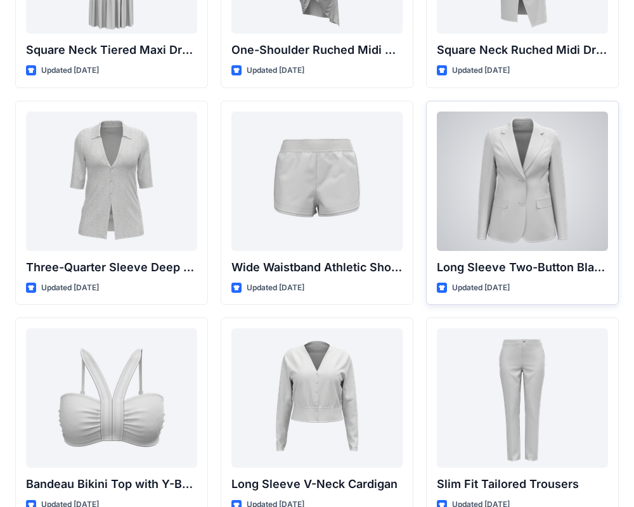 Image resolution: width=634 pixels, height=507 pixels. Describe the element at coordinates (522, 181) in the screenshot. I see `a: Long Sleeve Two-Button Blazer with Flap Pockets` at that location.